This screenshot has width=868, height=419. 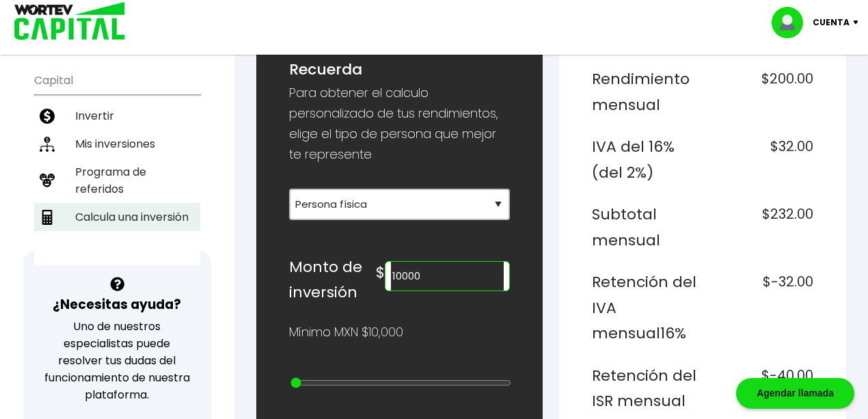 I want to click on h6: Recuerda, so click(x=400, y=70).